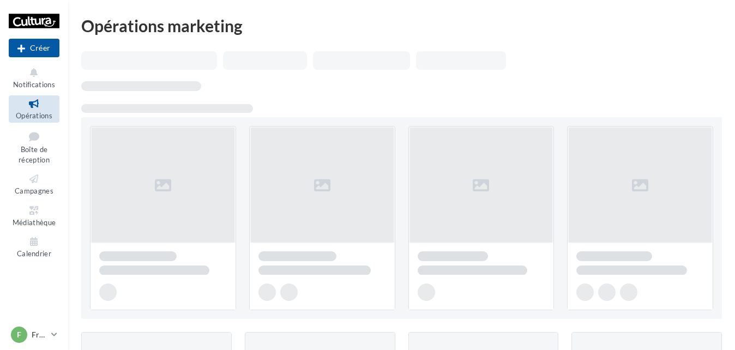 The image size is (735, 350). What do you see at coordinates (34, 254) in the screenshot?
I see `span: Calendrier` at bounding box center [34, 254].